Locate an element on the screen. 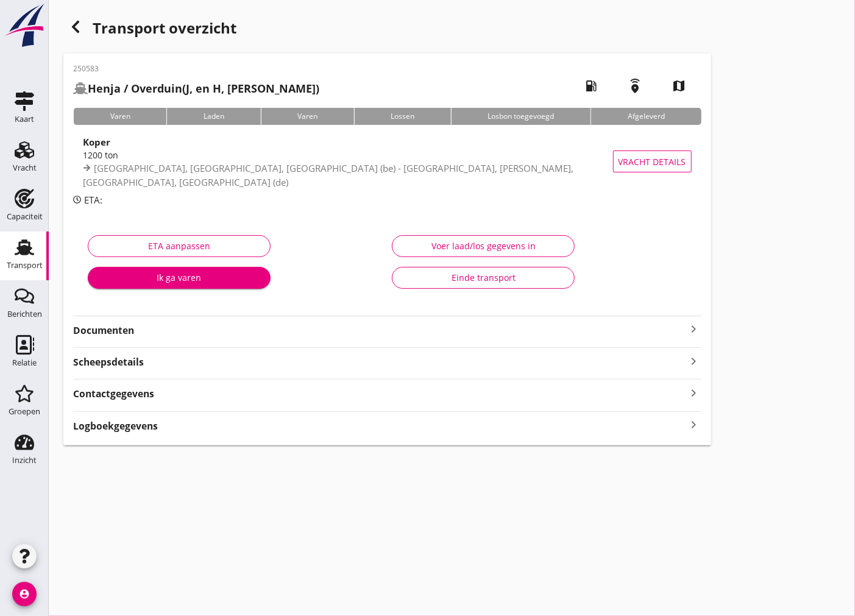  div: Groepen is located at coordinates (24, 412).